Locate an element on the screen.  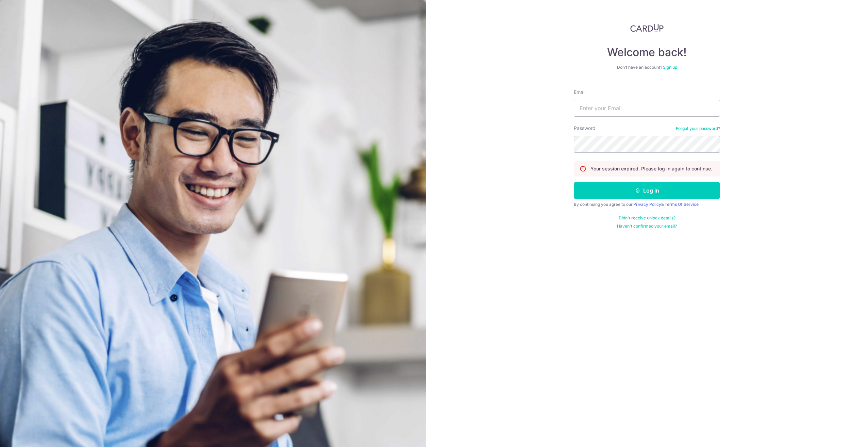
button: Log in is located at coordinates (647, 191).